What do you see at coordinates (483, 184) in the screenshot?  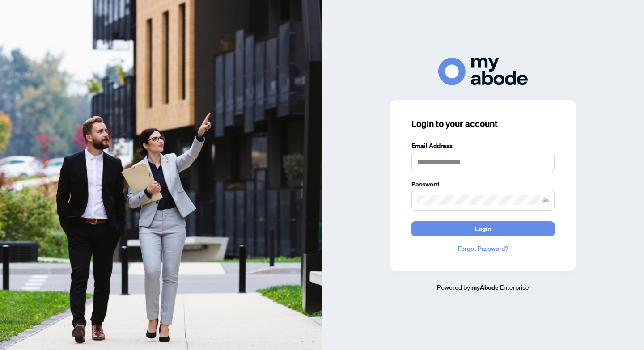 I see `label: Password` at bounding box center [483, 184].